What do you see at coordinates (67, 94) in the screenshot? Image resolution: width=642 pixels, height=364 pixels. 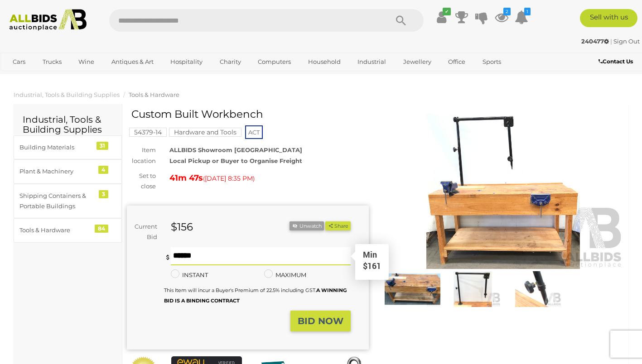 I see `span: Industrial, Tools & Building Supplies` at bounding box center [67, 94].